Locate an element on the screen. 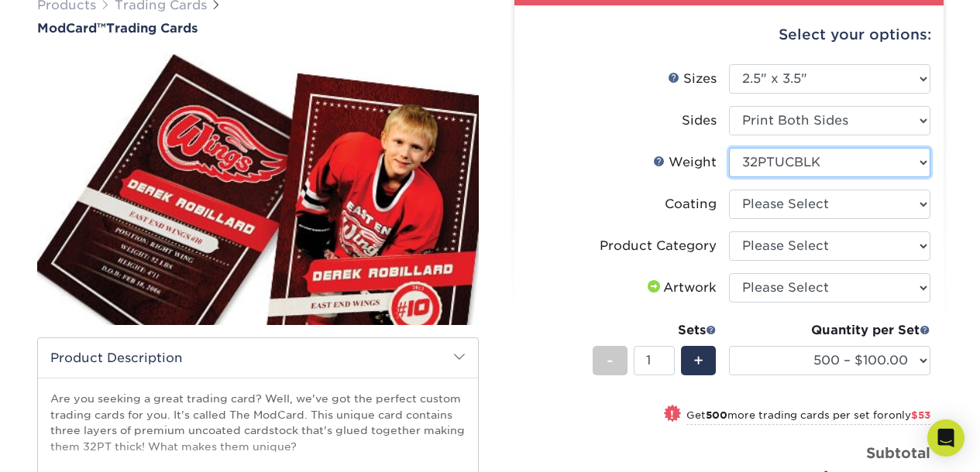 This screenshot has width=980, height=472. div: Artwork is located at coordinates (680, 288).